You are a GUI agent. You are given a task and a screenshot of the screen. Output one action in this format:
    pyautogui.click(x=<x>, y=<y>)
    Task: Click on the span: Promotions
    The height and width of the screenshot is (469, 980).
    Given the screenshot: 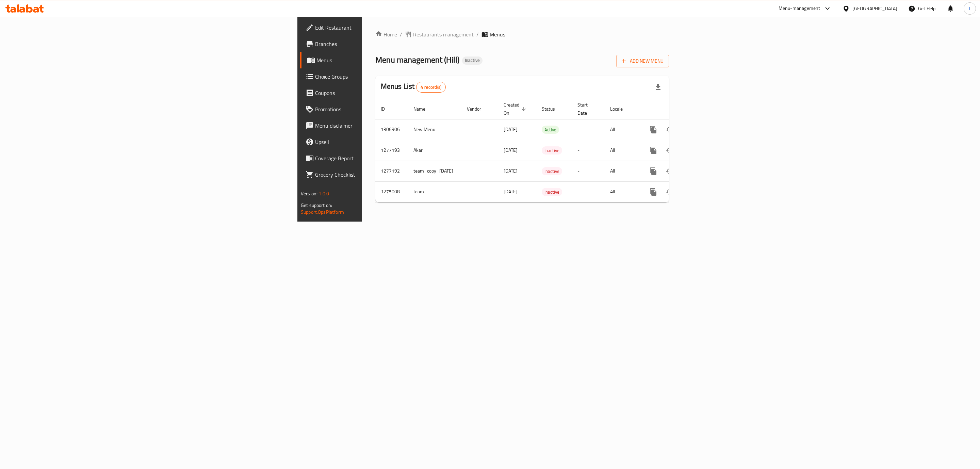 What is the action you would take?
    pyautogui.click(x=385, y=109)
    